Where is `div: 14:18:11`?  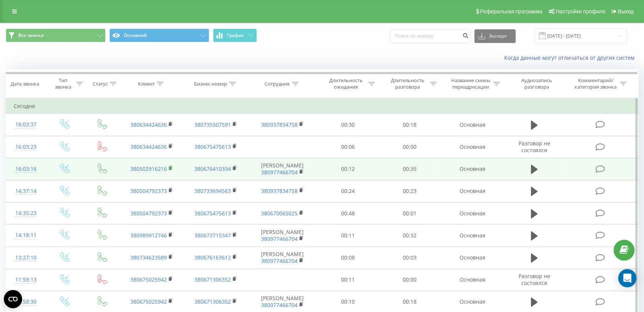
div: 14:18:11 is located at coordinates (25, 235).